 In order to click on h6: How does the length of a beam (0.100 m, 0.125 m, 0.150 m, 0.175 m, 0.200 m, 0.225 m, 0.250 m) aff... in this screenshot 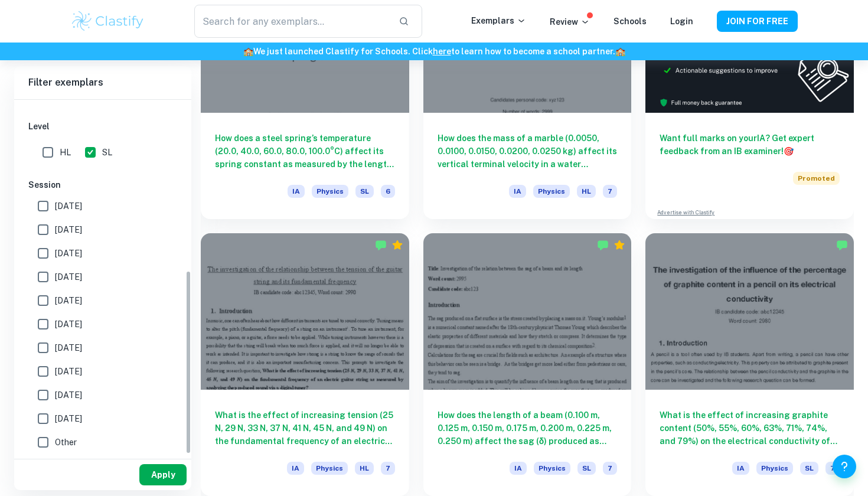, I will do `click(527, 428)`.